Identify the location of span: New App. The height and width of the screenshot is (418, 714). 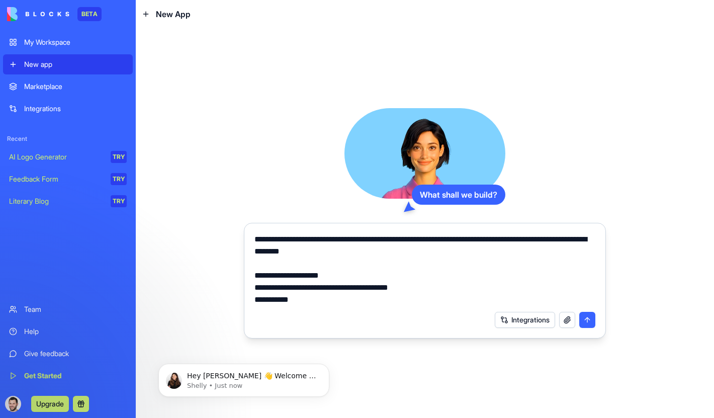
(173, 14).